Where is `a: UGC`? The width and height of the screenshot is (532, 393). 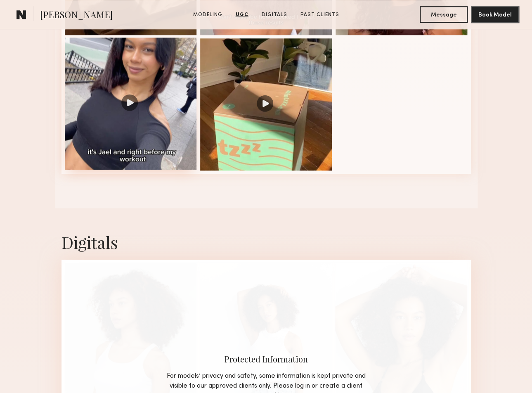 a: UGC is located at coordinates (242, 15).